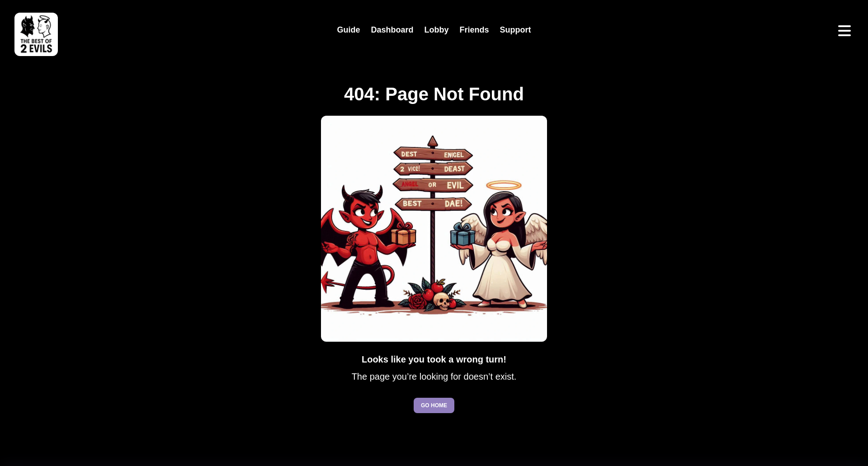  Describe the element at coordinates (434, 94) in the screenshot. I see `h1: 404: Page Not Found` at that location.